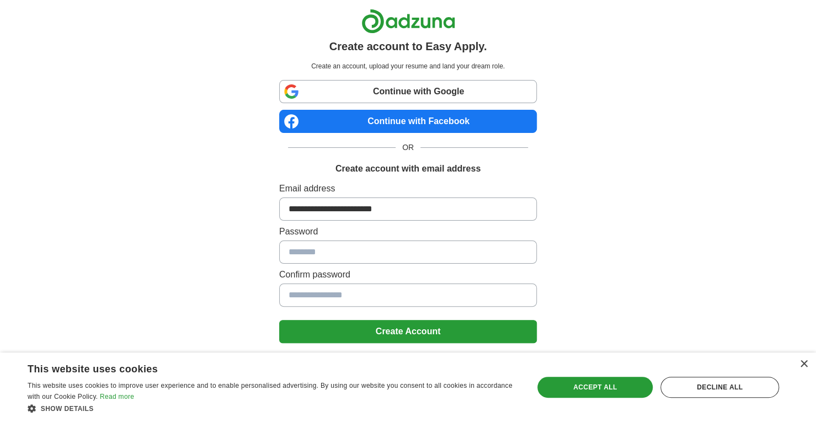  Describe the element at coordinates (408, 121) in the screenshot. I see `a: Continue with Facebook` at that location.